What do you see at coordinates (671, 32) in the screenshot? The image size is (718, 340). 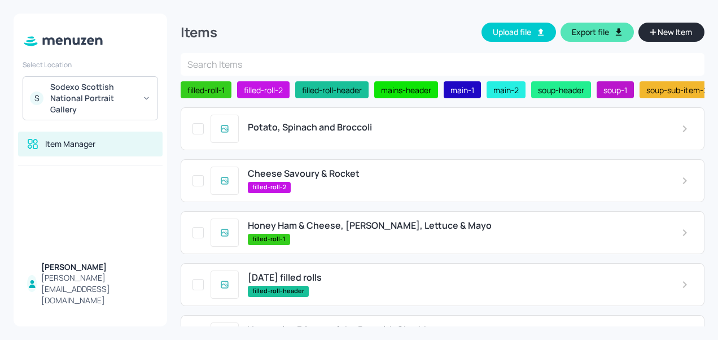 I see `button: New Item` at bounding box center [671, 32].